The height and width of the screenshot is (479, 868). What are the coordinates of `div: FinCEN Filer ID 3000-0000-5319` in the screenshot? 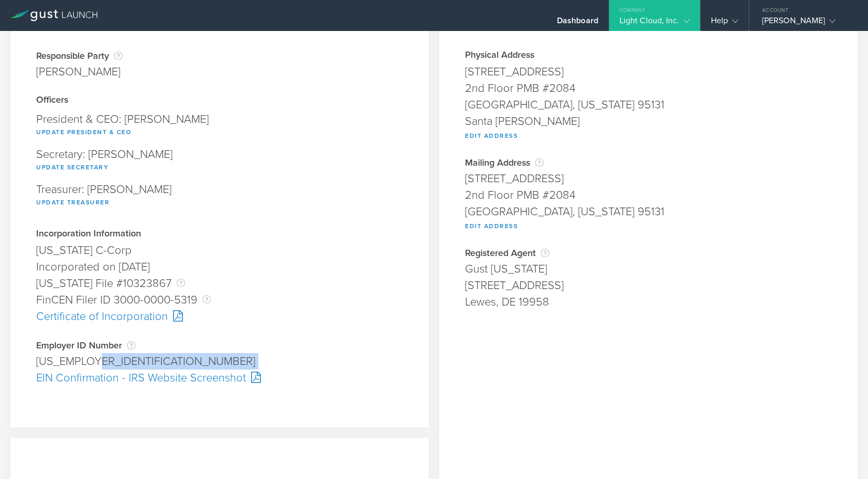 It's located at (220, 300).